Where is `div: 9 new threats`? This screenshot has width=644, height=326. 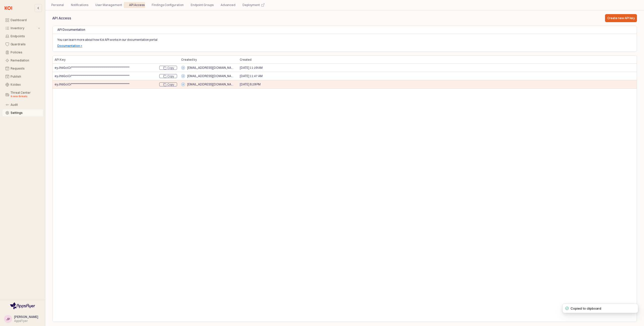 div: 9 new threats is located at coordinates (25, 97).